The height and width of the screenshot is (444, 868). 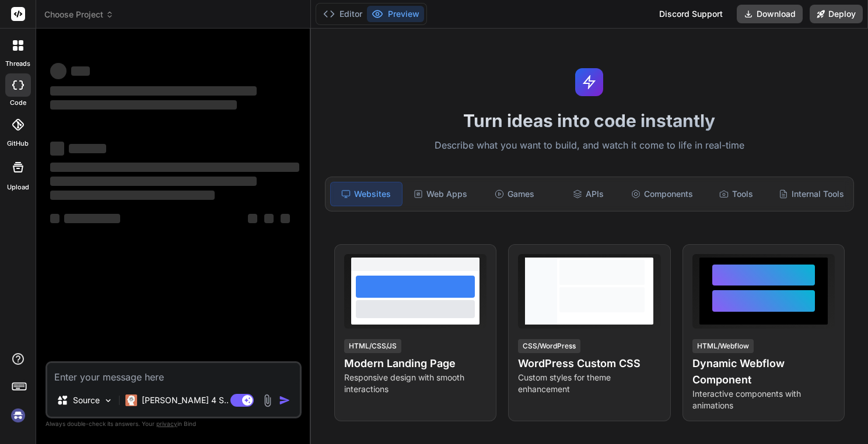 What do you see at coordinates (812, 194) in the screenshot?
I see `div: Internal Tools` at bounding box center [812, 194].